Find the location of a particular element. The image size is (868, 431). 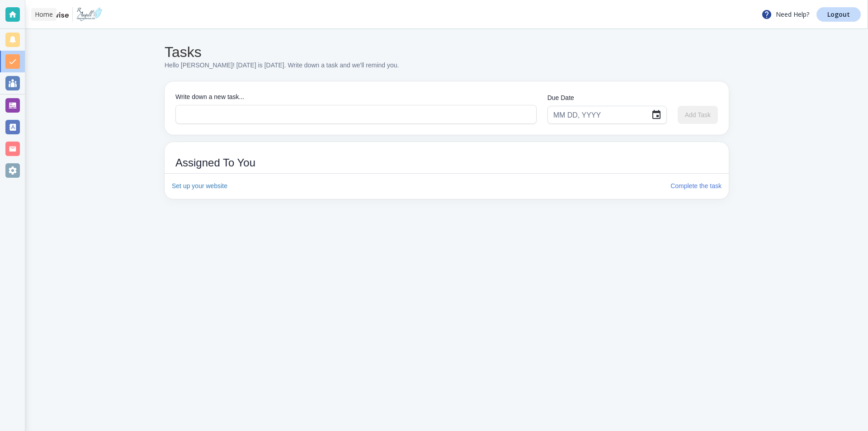

h6: Set up your website is located at coordinates (417, 186).